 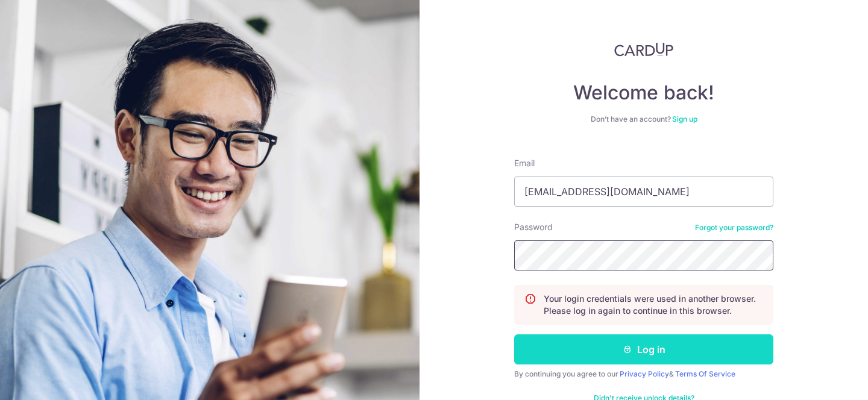 What do you see at coordinates (643, 375) in the screenshot?
I see `div: By continuing you agree to our &` at bounding box center [643, 375].